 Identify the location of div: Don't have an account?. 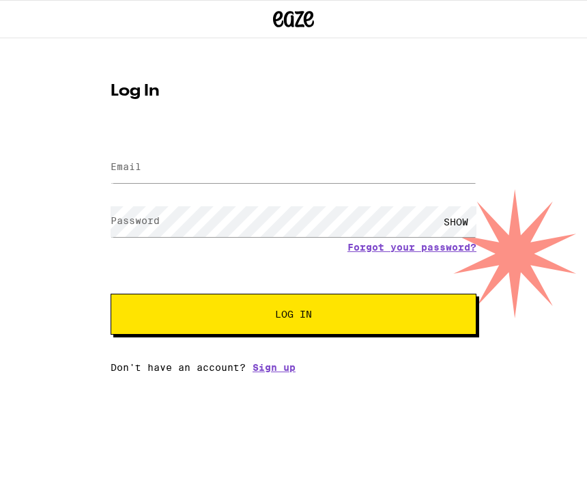
(293, 367).